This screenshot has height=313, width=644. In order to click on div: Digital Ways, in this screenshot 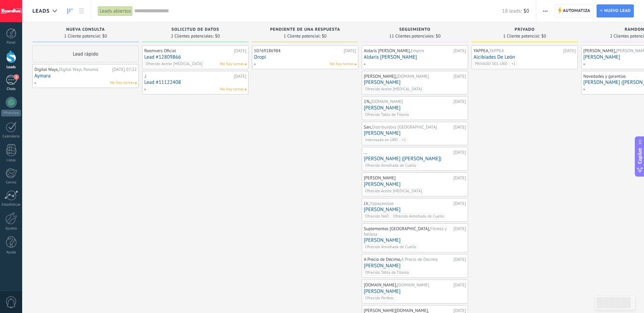, I will do `click(72, 70)`.